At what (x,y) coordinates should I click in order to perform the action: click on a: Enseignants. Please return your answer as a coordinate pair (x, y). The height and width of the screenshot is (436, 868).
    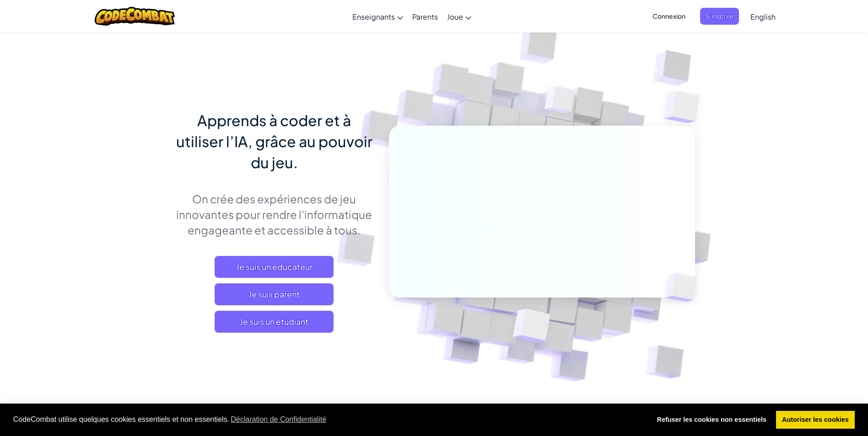
    Looking at the image, I should click on (377, 16).